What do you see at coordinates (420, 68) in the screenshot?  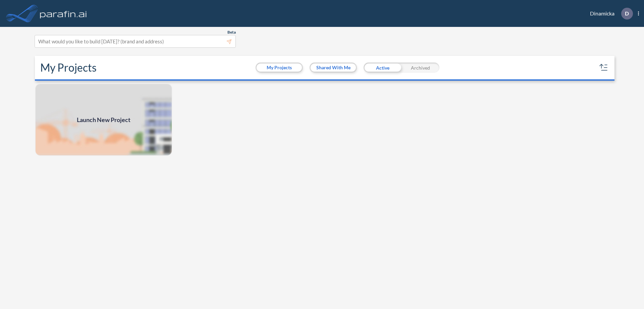 I see `div: Archived` at bounding box center [420, 68].